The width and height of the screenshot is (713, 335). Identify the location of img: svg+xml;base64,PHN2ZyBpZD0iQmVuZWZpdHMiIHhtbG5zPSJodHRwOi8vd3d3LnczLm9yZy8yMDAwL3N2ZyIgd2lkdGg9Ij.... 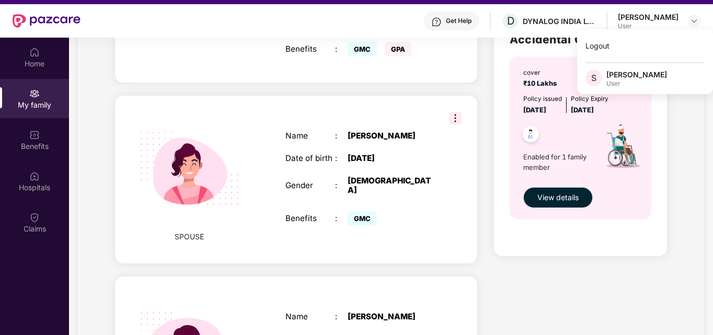
(35, 135).